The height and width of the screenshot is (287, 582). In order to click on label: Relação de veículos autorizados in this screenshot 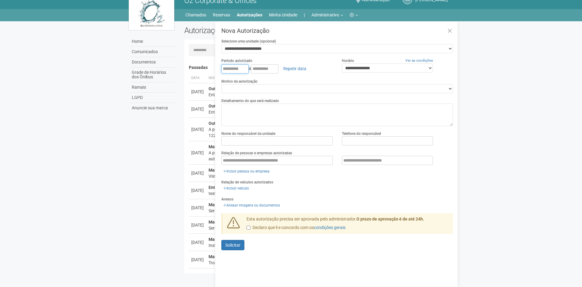, I will do `click(247, 182)`.